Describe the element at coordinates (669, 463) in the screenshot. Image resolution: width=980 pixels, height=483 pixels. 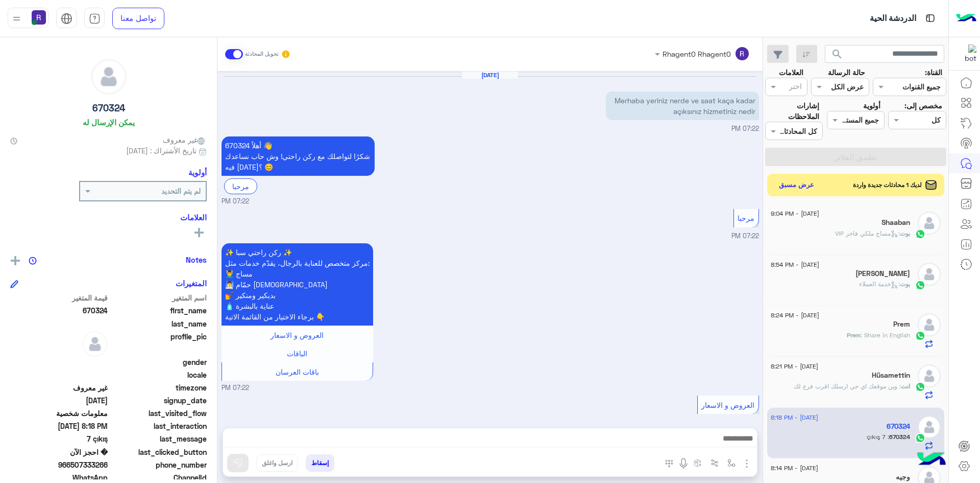
I see `img: make a call` at that location.